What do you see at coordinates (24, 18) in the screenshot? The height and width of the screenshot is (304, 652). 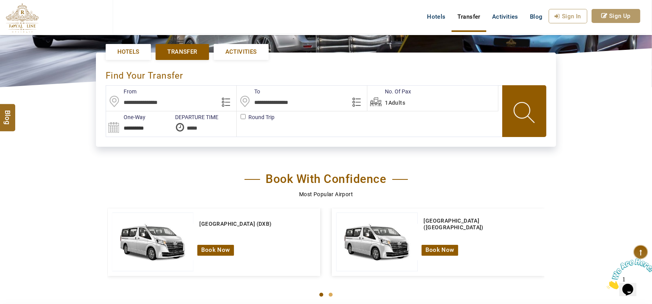 I see `div: CloseChat attention grabber` at bounding box center [24, 18].